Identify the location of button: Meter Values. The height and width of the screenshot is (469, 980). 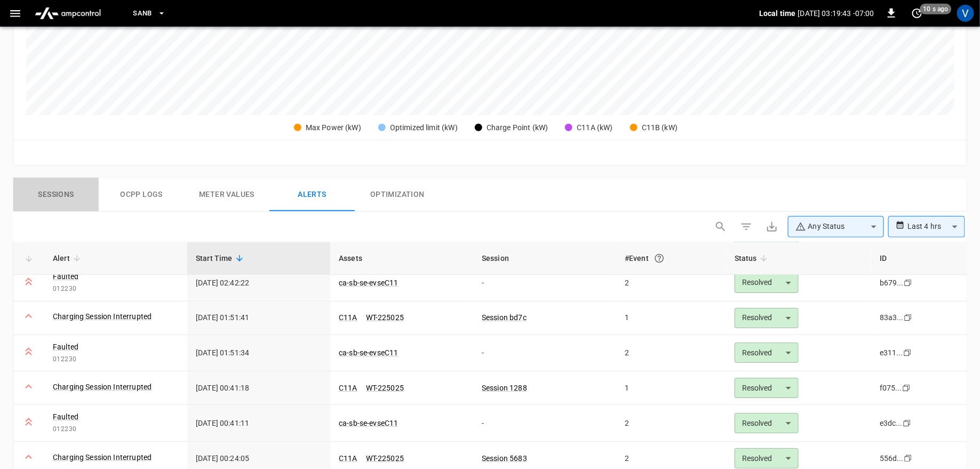
(227, 195).